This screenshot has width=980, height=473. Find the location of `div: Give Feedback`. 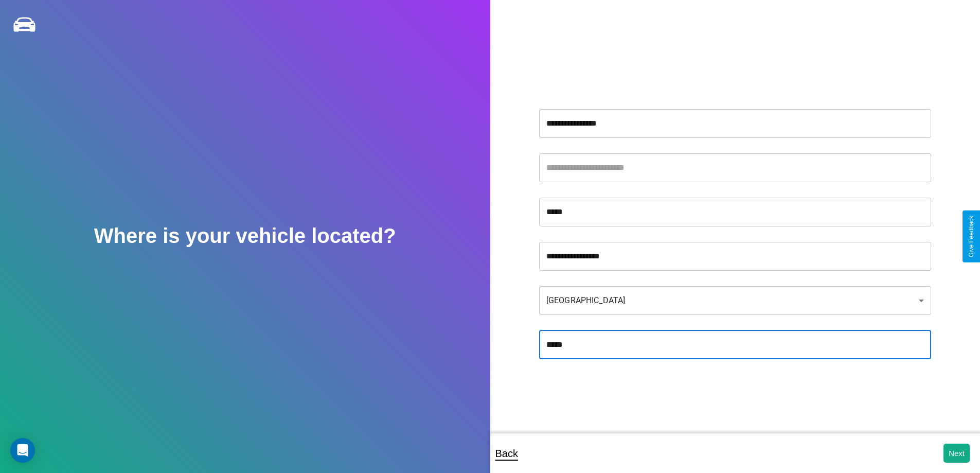

div: Give Feedback is located at coordinates (971, 236).